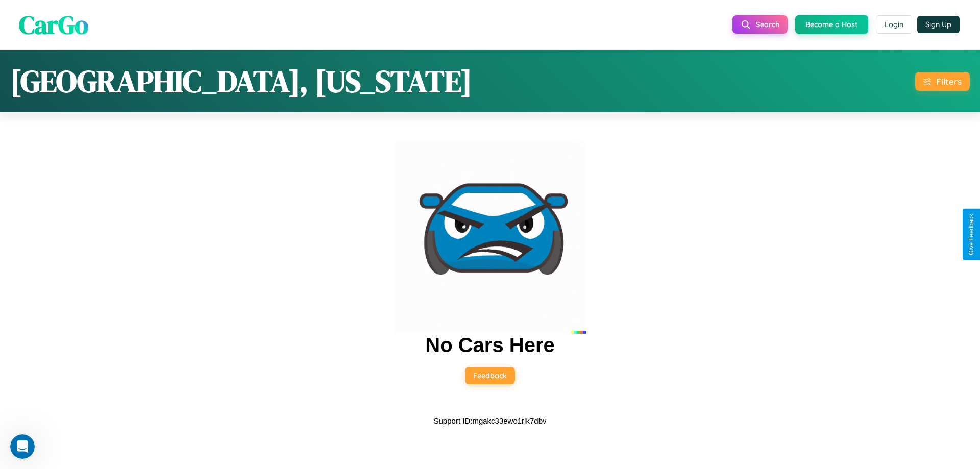 The height and width of the screenshot is (469, 980). I want to click on button: Sign Up, so click(938, 25).